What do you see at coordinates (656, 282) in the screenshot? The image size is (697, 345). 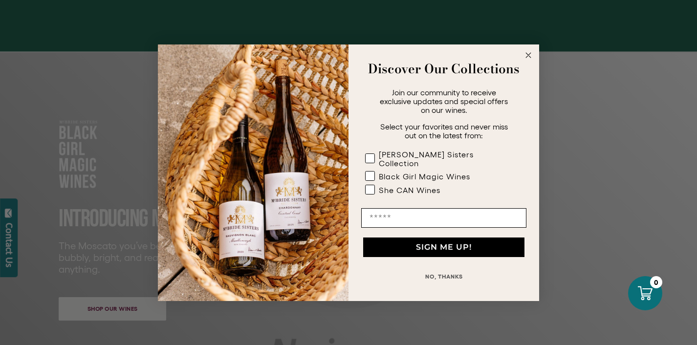 I see `div: 0` at bounding box center [656, 282].